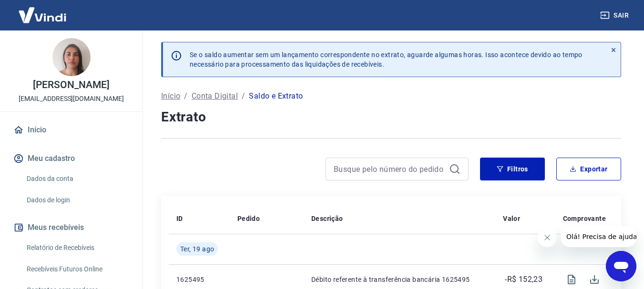 Image resolution: width=644 pixels, height=289 pixels. Describe the element at coordinates (275, 96) in the screenshot. I see `p: Saldo e Extrato` at that location.